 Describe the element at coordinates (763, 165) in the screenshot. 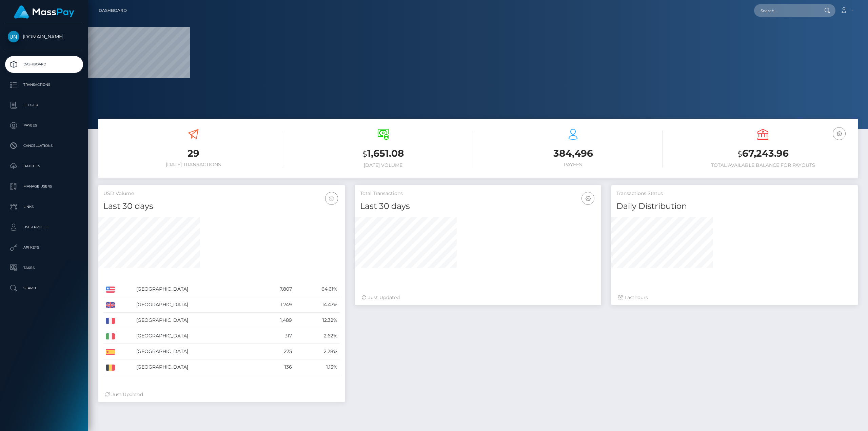

I see `h6: Total Available Balance for Payouts` at that location.